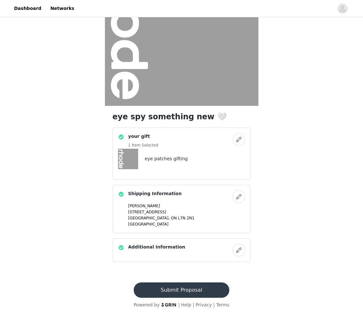 This screenshot has width=363, height=316. Describe the element at coordinates (182, 209) in the screenshot. I see `div: Shipping Information` at that location.